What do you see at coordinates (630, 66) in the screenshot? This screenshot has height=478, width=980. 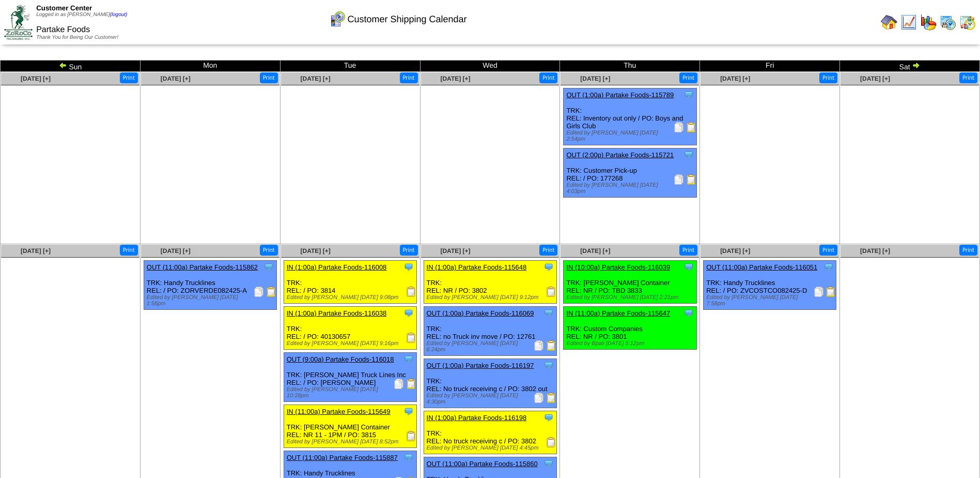 I see `td: Thu` at bounding box center [630, 66].